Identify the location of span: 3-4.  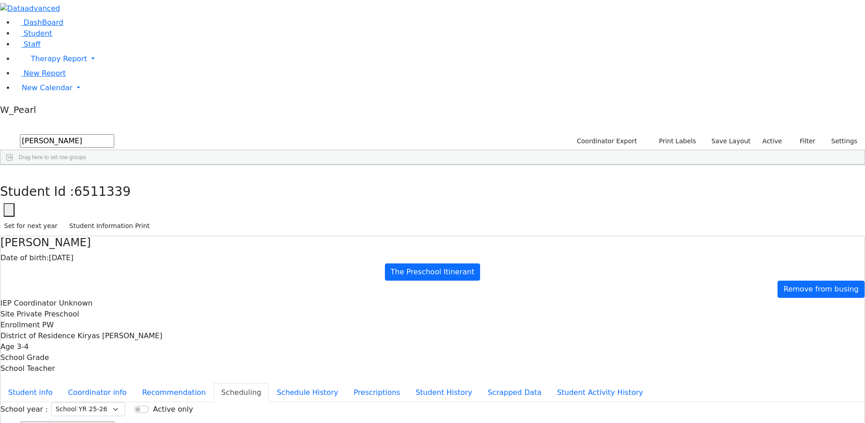
(23, 346).